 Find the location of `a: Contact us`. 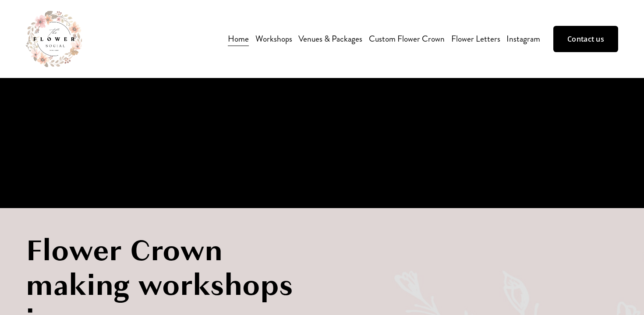

a: Contact us is located at coordinates (586, 39).